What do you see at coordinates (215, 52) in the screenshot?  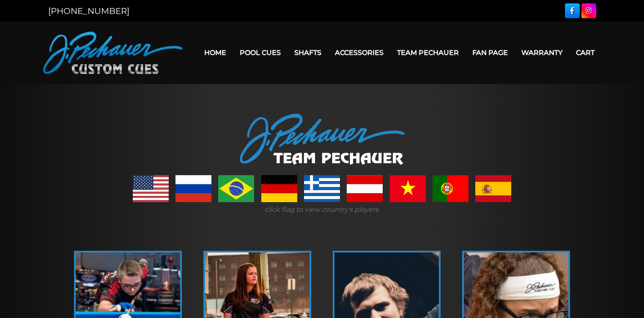 I see `a: Home` at bounding box center [215, 52].